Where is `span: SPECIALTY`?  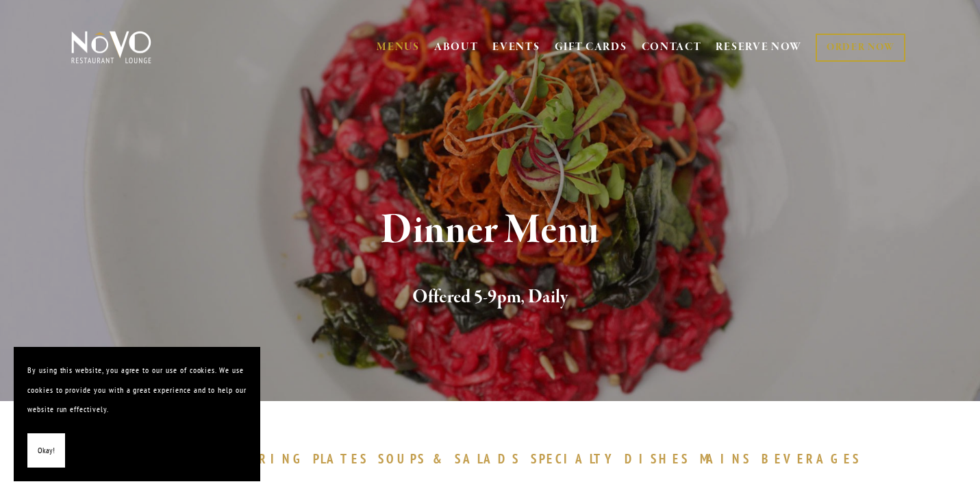
span: SPECIALTY is located at coordinates (574, 458).